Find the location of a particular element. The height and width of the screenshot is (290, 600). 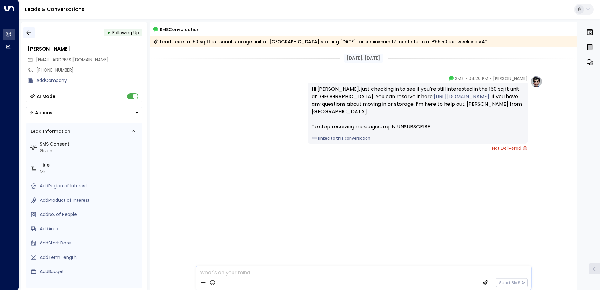

span: Not Delivered is located at coordinates (510, 148).